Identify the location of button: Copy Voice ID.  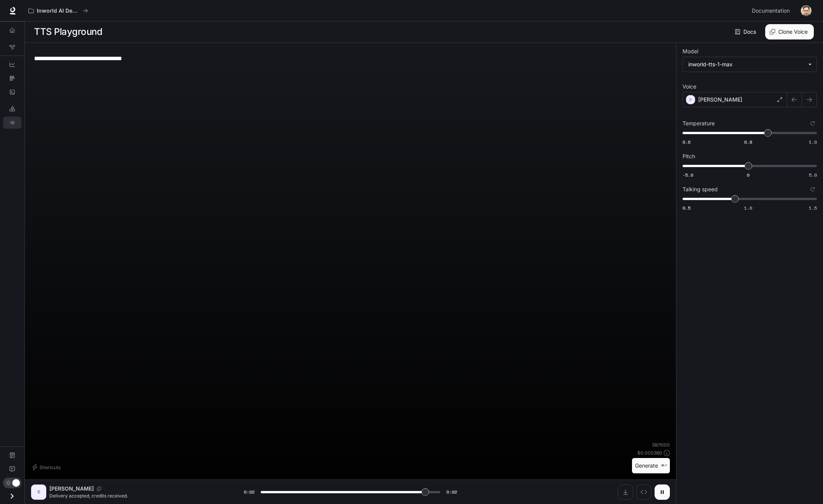
(99, 488).